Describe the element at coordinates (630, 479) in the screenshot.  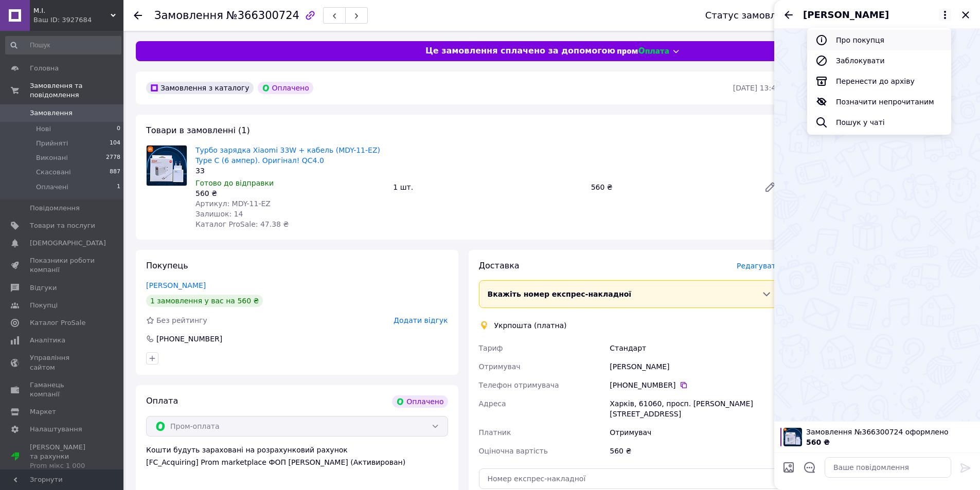
I see `input: Номер експрес-накладної` at that location.